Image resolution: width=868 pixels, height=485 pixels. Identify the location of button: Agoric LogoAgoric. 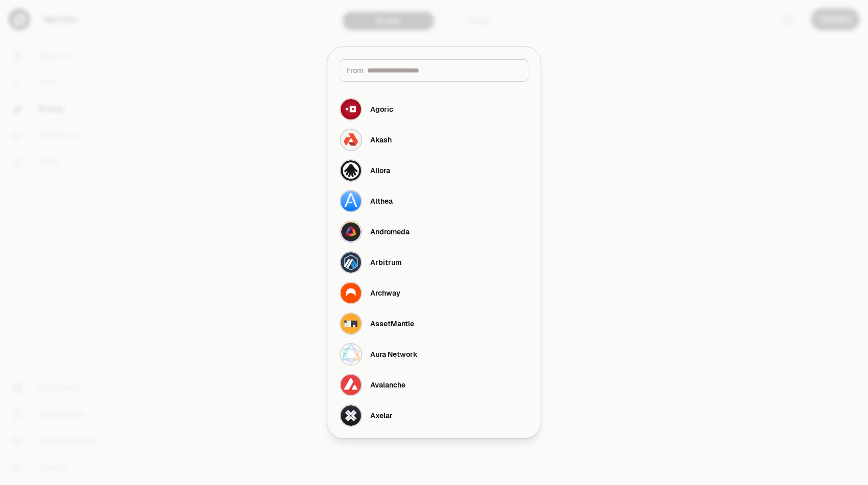
(434, 109).